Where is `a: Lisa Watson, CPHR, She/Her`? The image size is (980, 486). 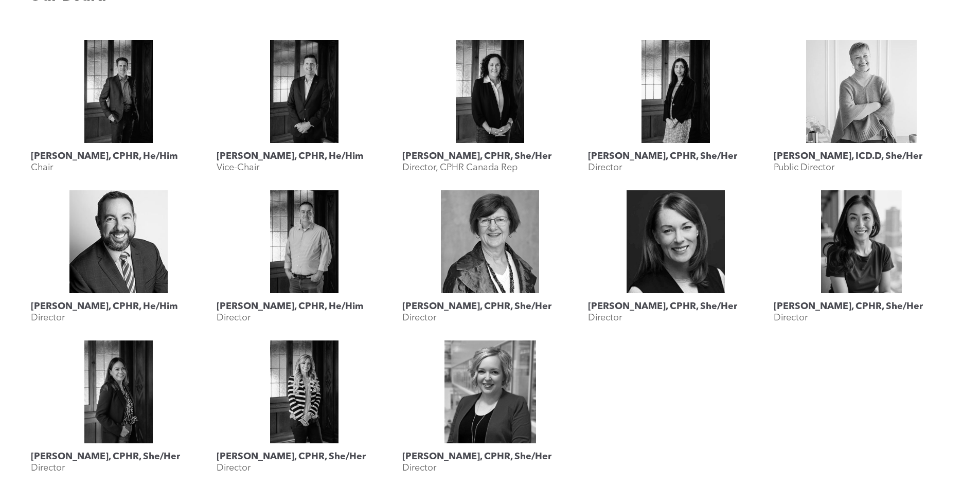
a: Lisa Watson, CPHR, She/Her is located at coordinates (490, 91).